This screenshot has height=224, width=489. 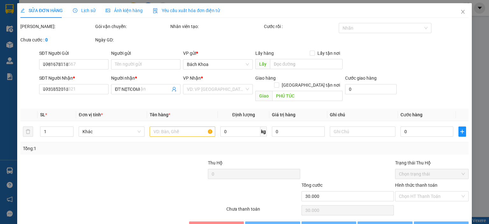 I want to click on button: plus, so click(x=463, y=132).